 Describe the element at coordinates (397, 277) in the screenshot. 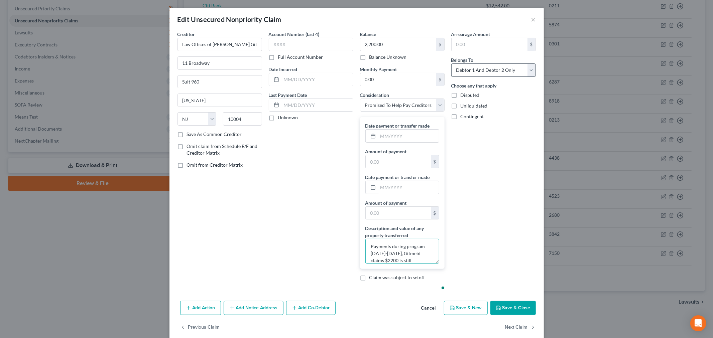

I see `span: Claim was subject to setoff` at that location.